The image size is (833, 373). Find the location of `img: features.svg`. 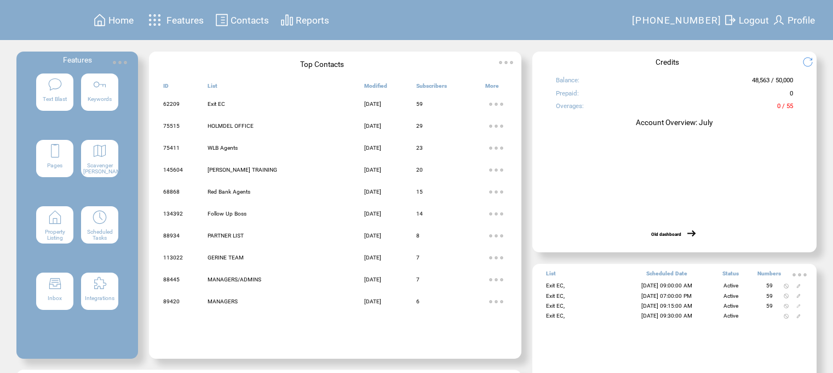

img: features.svg is located at coordinates (154, 20).